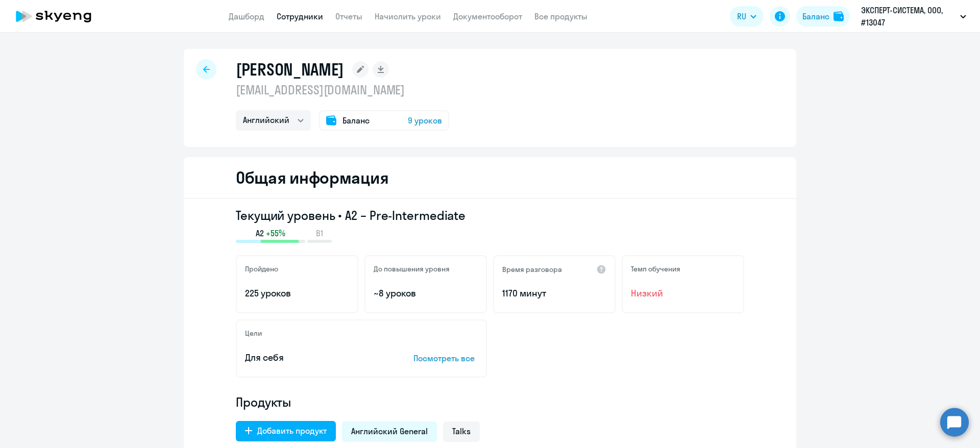 Image resolution: width=980 pixels, height=448 pixels. Describe the element at coordinates (300, 17) in the screenshot. I see `a: Сотрудники` at that location.